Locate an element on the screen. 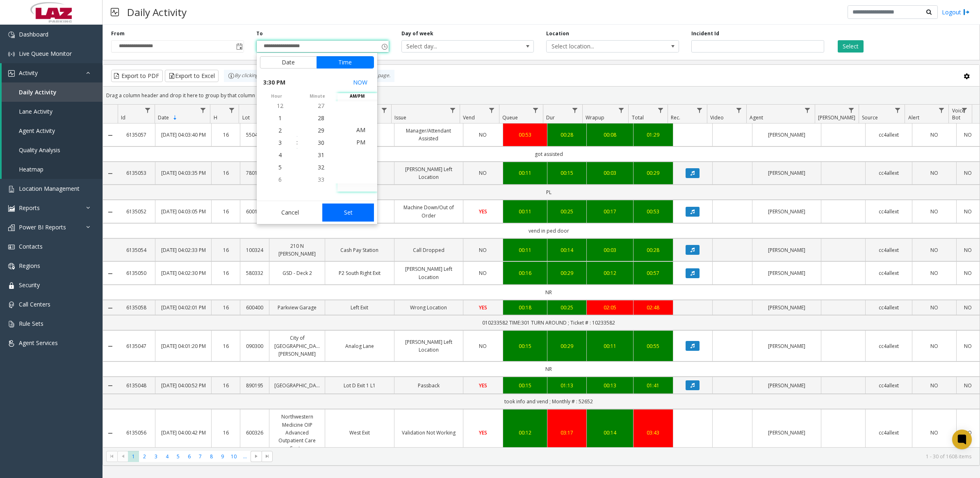 The image size is (980, 478). a: Daily Activity is located at coordinates (53, 92).